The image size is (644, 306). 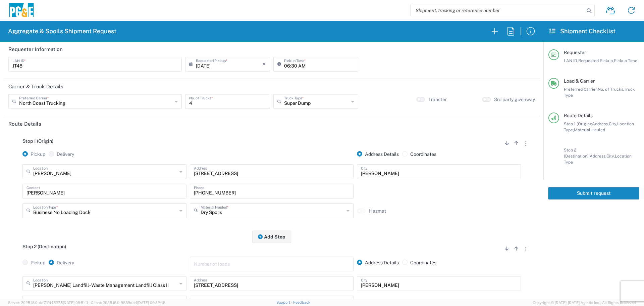 I want to click on span: LAN ID,, so click(x=571, y=61).